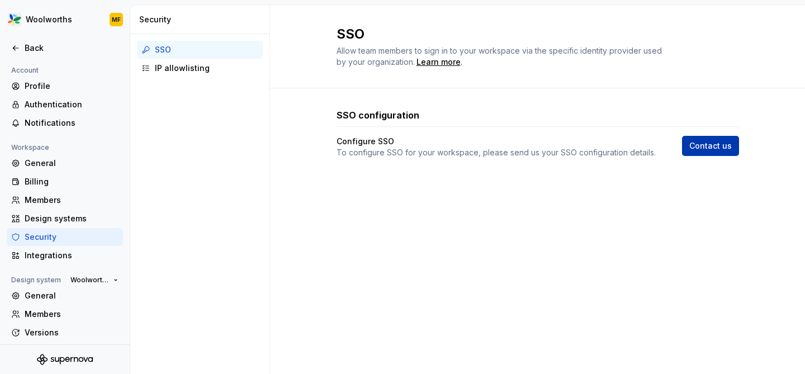 This screenshot has width=805, height=374. I want to click on div: Woolworths, so click(49, 20).